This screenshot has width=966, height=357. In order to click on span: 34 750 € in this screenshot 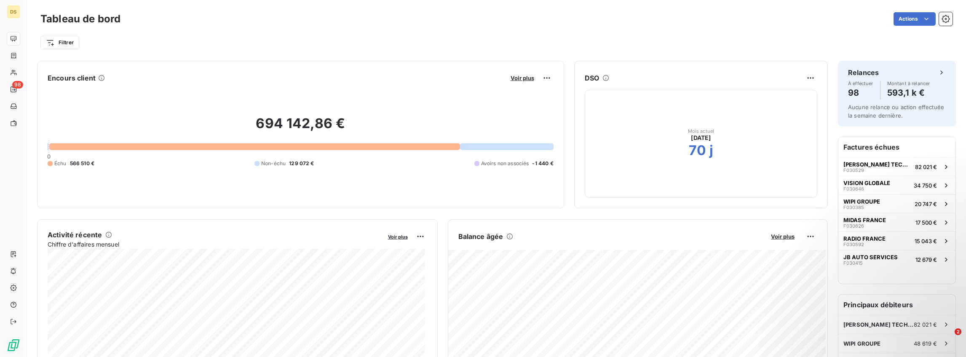, I will do `click(925, 185)`.